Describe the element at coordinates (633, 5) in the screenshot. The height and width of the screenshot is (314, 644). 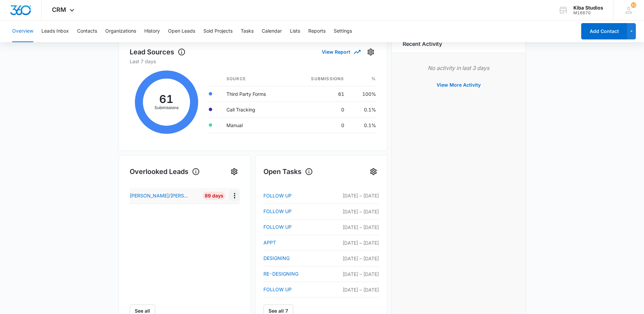
I see `span: 32` at that location.